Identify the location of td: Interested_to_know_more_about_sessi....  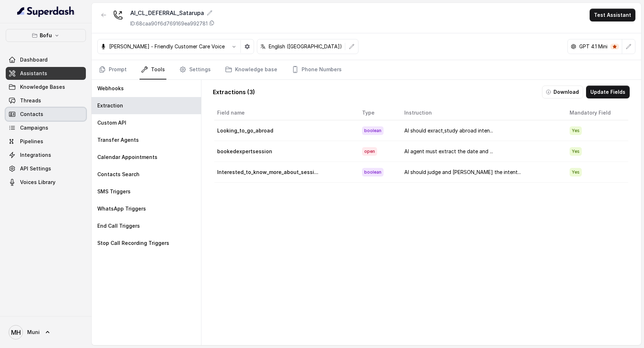
(285, 172).